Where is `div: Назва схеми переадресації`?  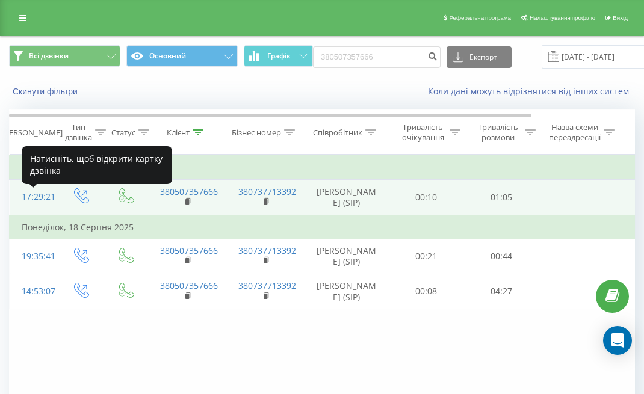
div: Назва схеми переадресації is located at coordinates (575, 132).